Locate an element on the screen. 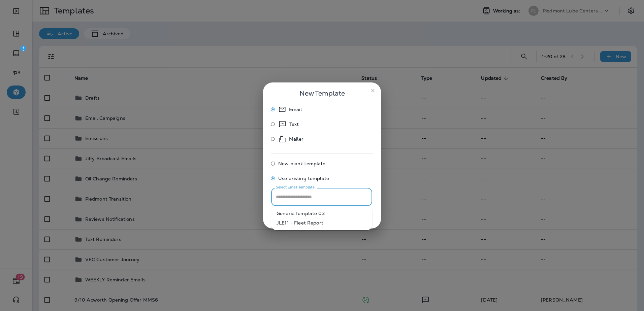 This screenshot has width=644, height=311. p: Mailer is located at coordinates (296, 139).